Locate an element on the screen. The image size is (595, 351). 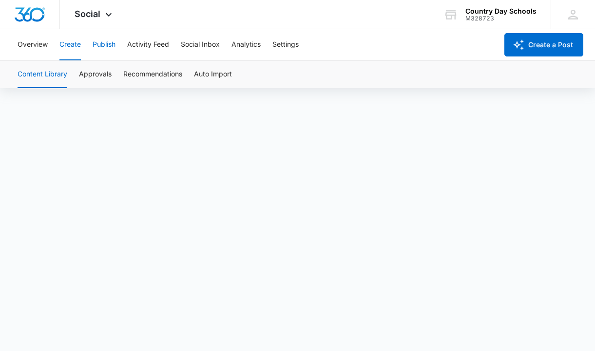
button: Content Library is located at coordinates (42, 75).